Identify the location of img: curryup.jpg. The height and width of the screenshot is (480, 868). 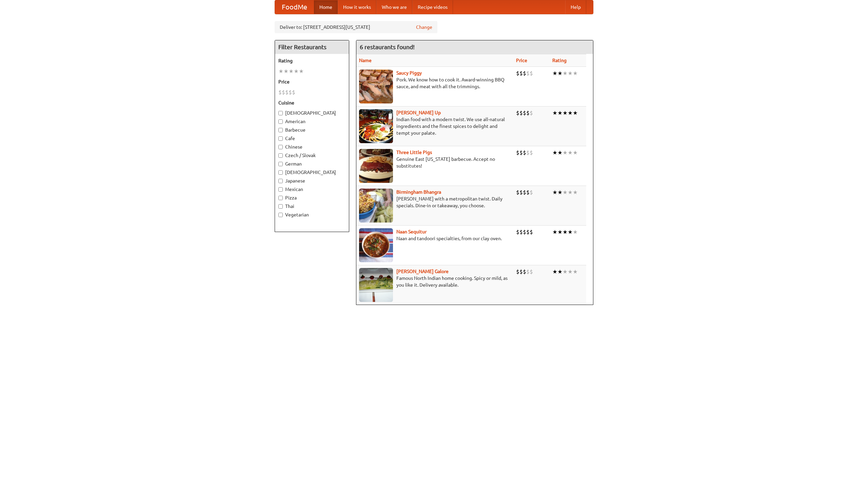
(376, 126).